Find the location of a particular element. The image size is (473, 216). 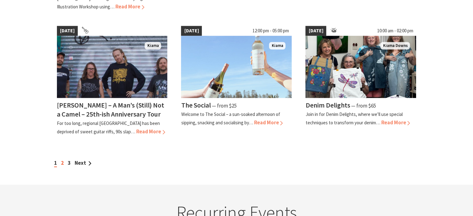

span: 10:00 am - 02:00 pm is located at coordinates (395, 31).